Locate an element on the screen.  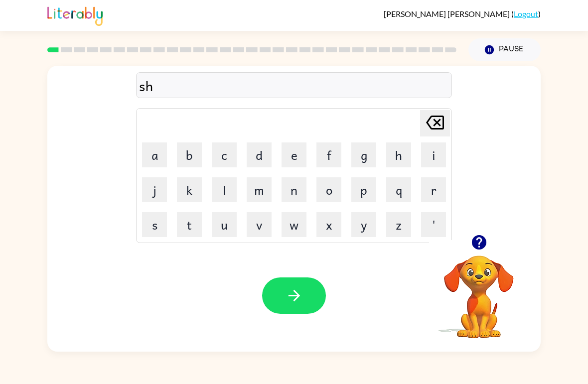
button: Pause is located at coordinates (504, 50).